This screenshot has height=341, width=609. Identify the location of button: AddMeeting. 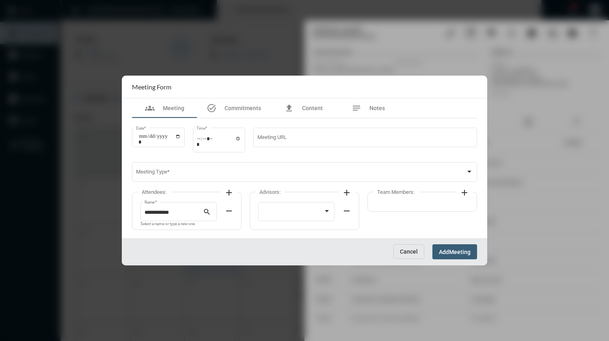
(455, 251).